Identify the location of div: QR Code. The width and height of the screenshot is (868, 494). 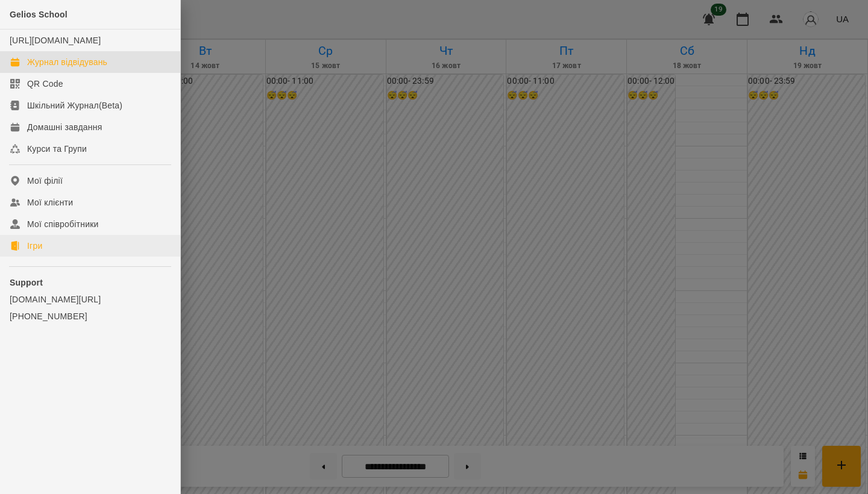
(45, 84).